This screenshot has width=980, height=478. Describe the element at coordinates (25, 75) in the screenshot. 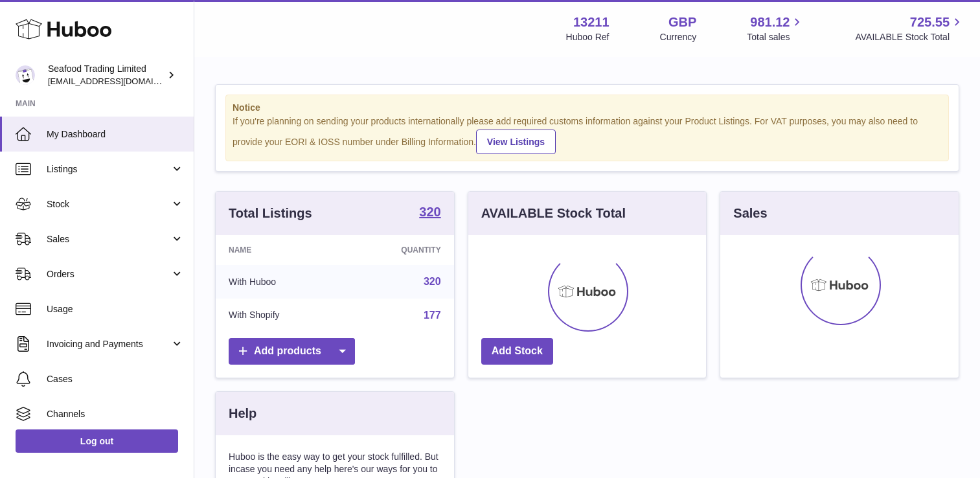

I see `img: internalAdmin-13211@internal.huboo.com` at that location.